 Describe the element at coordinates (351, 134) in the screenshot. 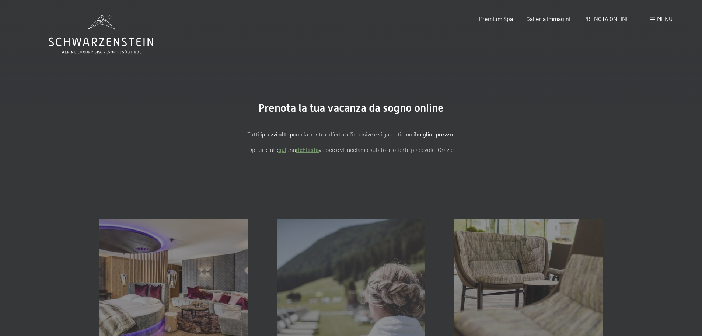

I see `p: Tutti i con la nostra offerta all'incusive e vi garantiamo il !` at that location.